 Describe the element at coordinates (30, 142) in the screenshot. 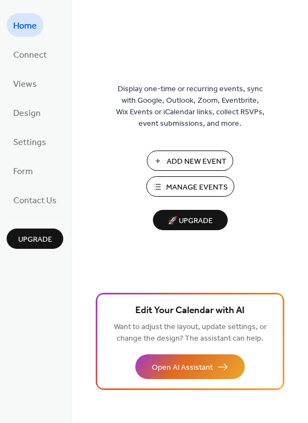

I see `span: Settings` at that location.